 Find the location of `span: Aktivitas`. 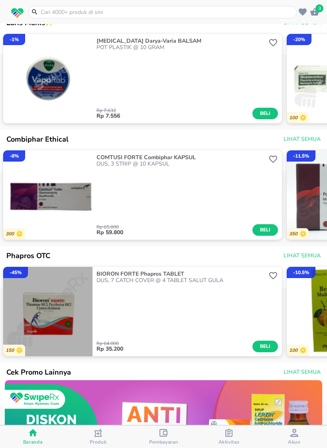

span: Aktivitas is located at coordinates (229, 442).